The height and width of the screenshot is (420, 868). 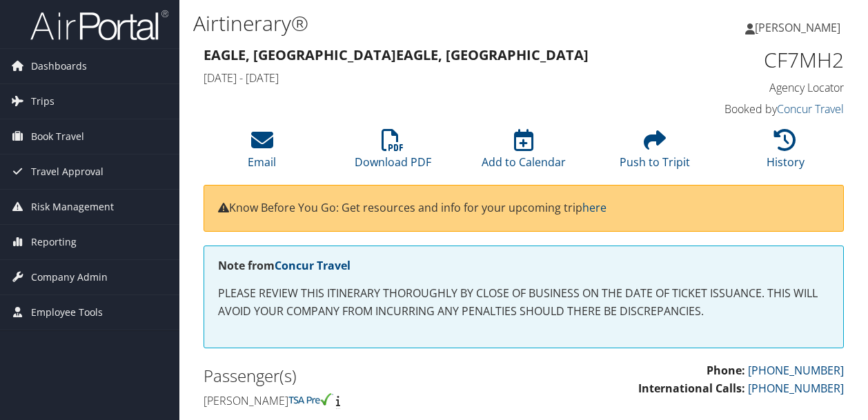 I want to click on a: Add to Calendar, so click(x=524, y=153).